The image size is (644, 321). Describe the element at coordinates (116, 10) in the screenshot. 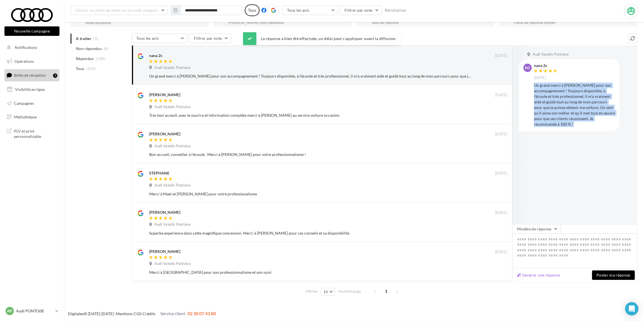

I see `span: Choisir un point de vente ou un code magasin` at that location.